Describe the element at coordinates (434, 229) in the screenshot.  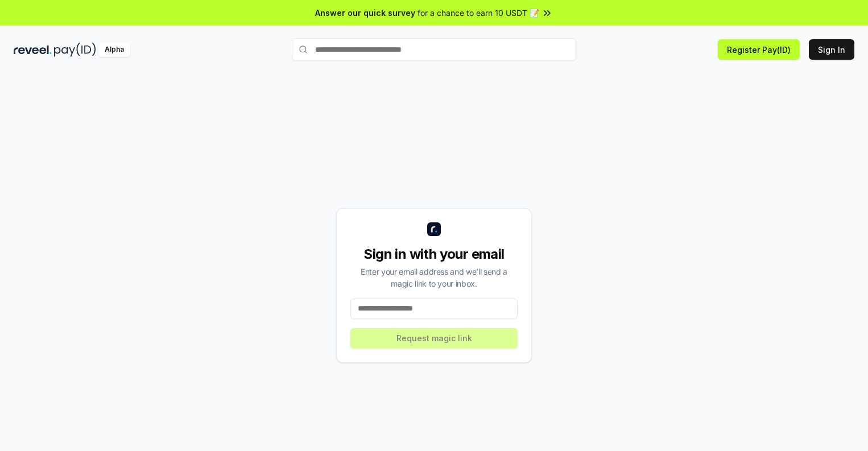
I see `img: logo_small` at that location.